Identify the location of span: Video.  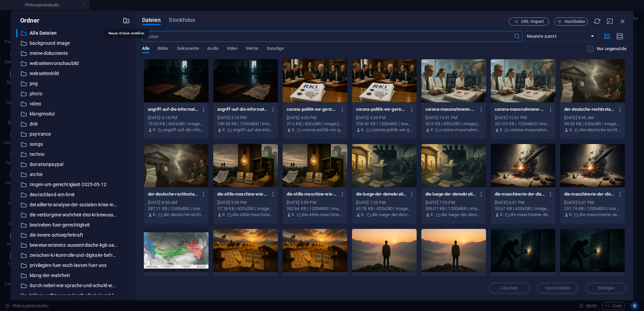
(232, 49).